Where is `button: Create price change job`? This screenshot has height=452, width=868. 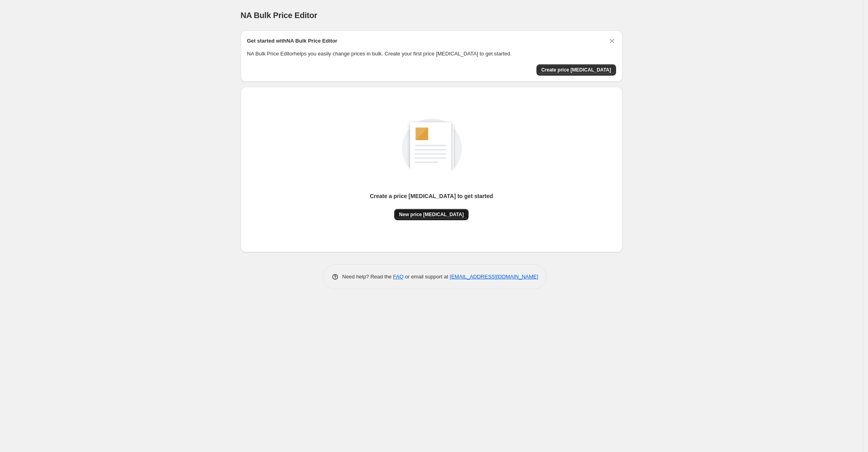 button: Create price change job is located at coordinates (576, 70).